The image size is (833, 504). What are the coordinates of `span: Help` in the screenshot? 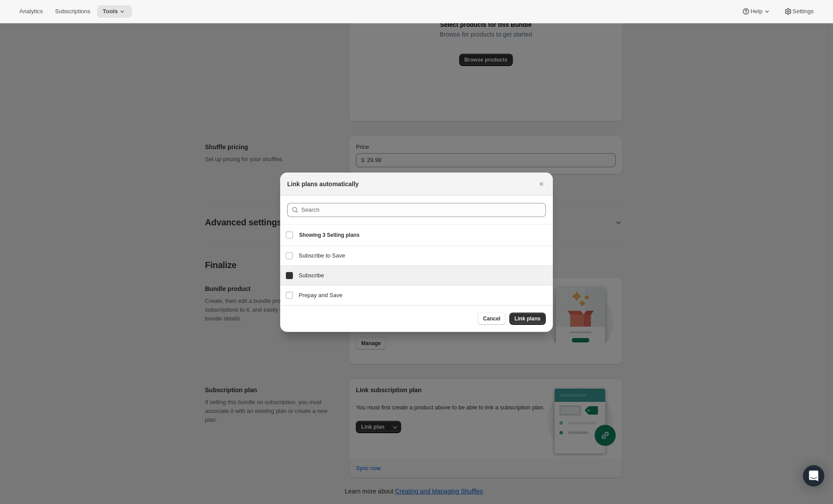 It's located at (756, 12).